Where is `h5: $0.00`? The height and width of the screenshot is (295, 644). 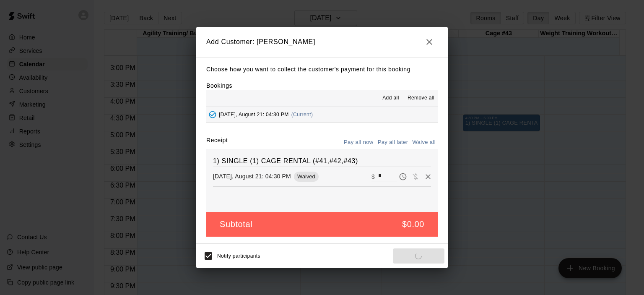
h5: $0.00 is located at coordinates (413, 224).